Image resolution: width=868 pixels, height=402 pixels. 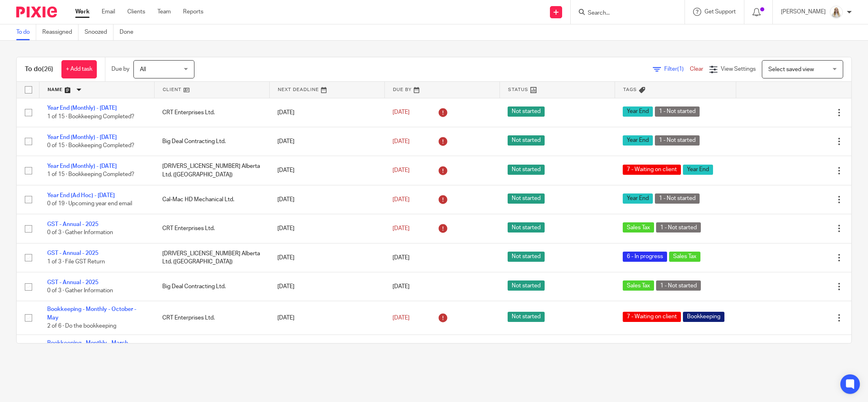 I want to click on a: Reports, so click(x=193, y=12).